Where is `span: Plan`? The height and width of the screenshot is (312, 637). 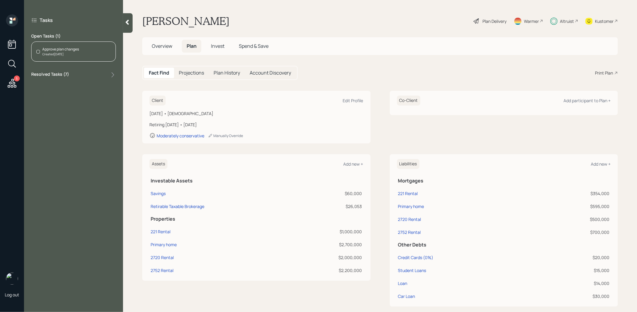
span: Plan is located at coordinates (192, 46).